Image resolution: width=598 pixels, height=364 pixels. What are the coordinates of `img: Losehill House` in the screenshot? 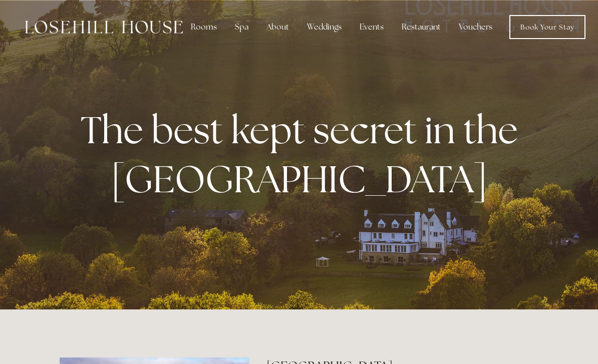 It's located at (104, 27).